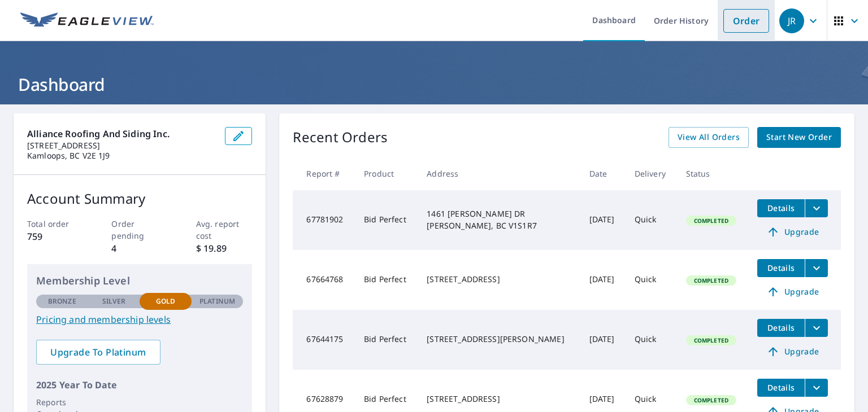 This screenshot has height=412, width=868. What do you see at coordinates (816, 388) in the screenshot?
I see `button: filesDropdownBtn-67628879` at bounding box center [816, 388].